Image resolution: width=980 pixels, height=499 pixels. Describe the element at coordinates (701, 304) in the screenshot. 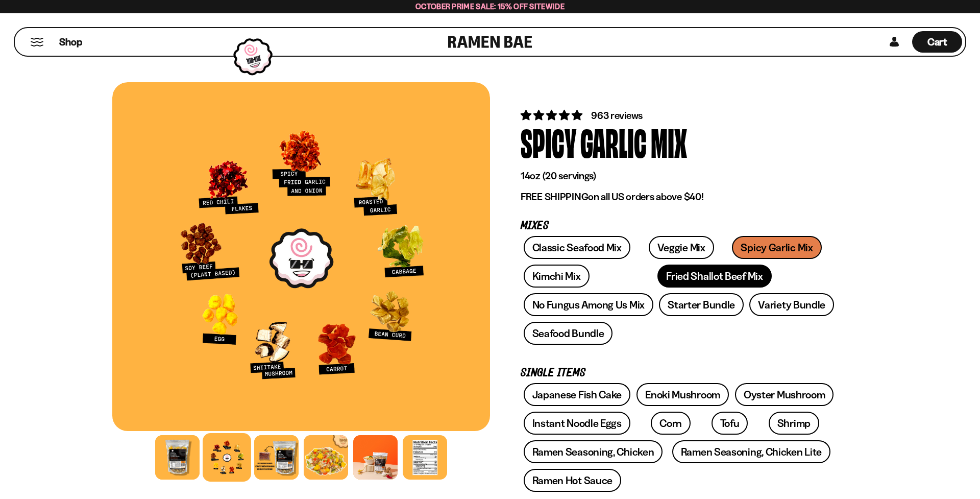

I see `a: Starter Bundle` at that location.